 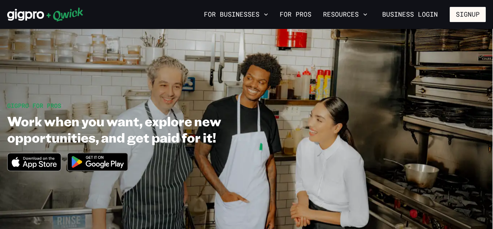 I want to click on a: Business Login, so click(x=410, y=14).